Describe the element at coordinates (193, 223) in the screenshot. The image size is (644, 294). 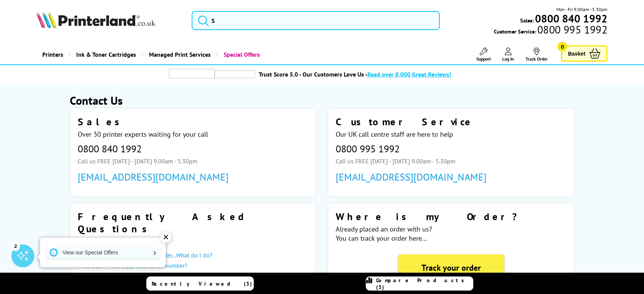
I see `h2: Frequently Asked Questions` at that location.